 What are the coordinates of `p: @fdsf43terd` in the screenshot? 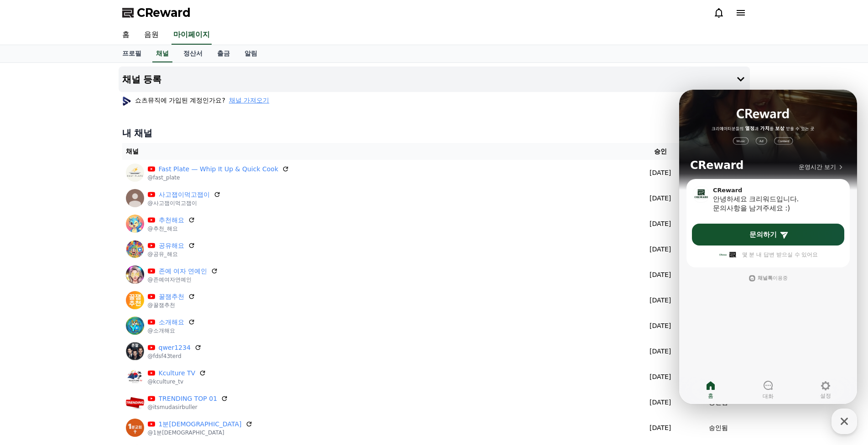 It's located at (175, 356).